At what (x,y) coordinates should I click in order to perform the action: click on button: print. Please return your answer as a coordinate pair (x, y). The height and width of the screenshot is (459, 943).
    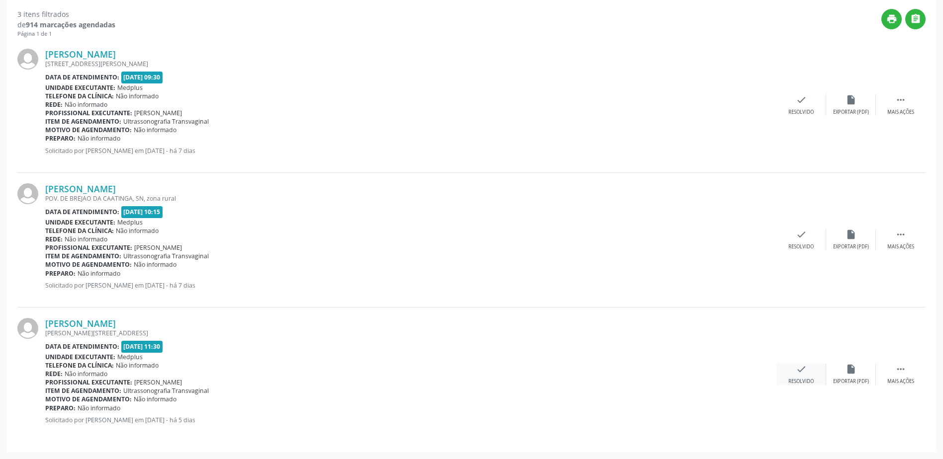
    Looking at the image, I should click on (892, 19).